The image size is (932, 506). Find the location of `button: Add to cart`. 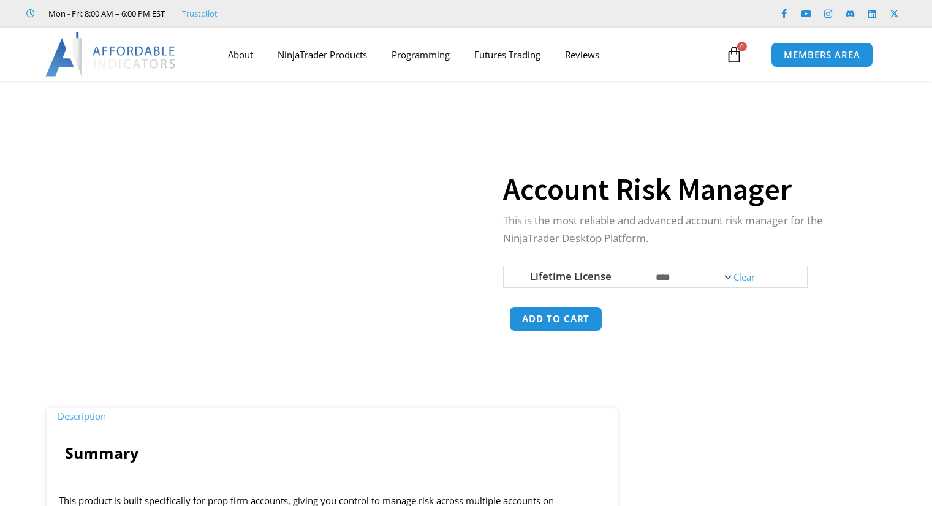

button: Add to cart is located at coordinates (556, 319).